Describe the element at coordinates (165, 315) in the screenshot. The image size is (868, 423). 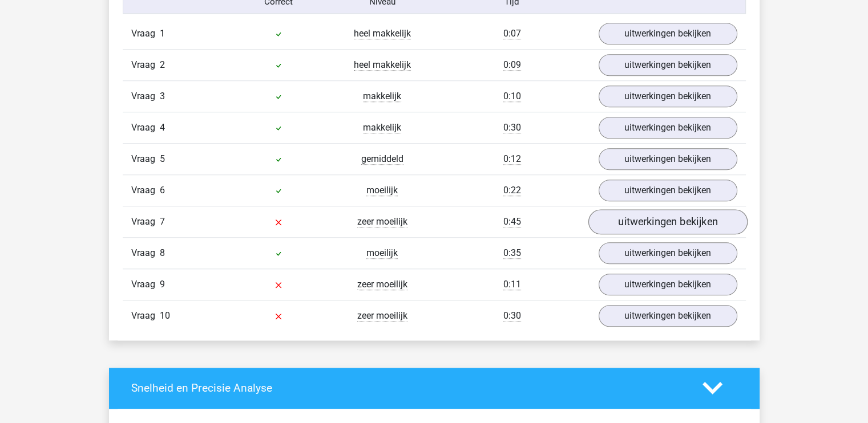
I see `span: 10` at that location.